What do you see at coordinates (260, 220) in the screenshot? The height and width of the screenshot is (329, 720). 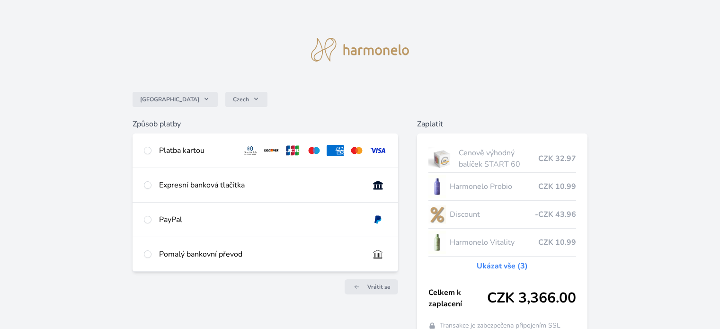 I see `div: PayPal` at bounding box center [260, 220].